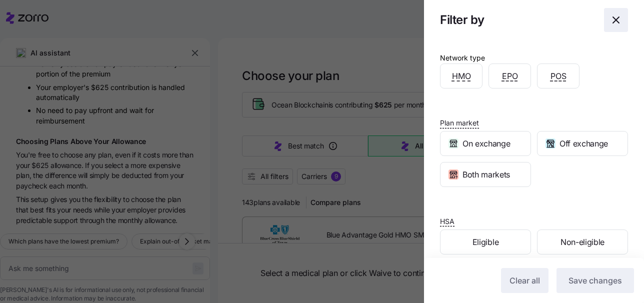 This screenshot has width=644, height=303. I want to click on span: Clear all, so click(525, 280).